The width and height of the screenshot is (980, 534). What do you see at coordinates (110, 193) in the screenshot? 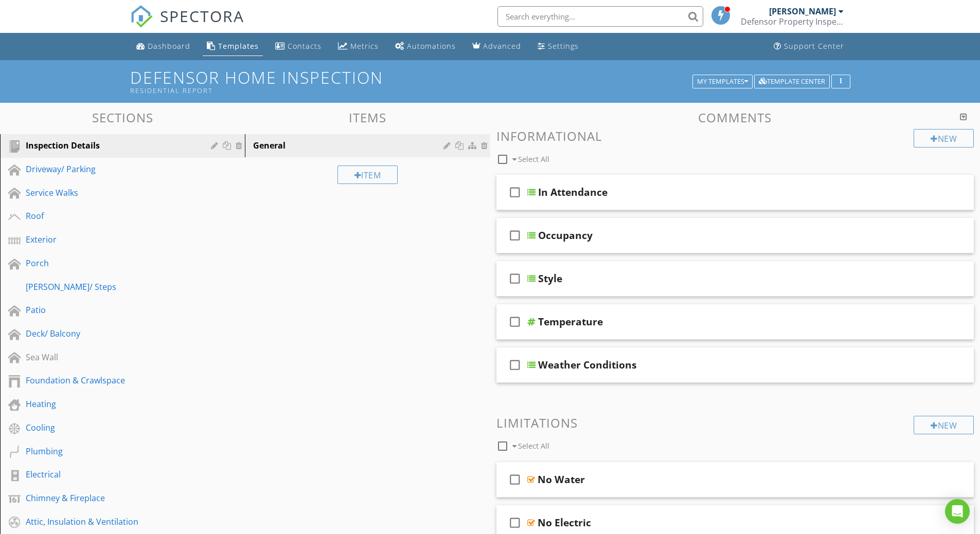
I see `div: Service Walks` at bounding box center [110, 193].